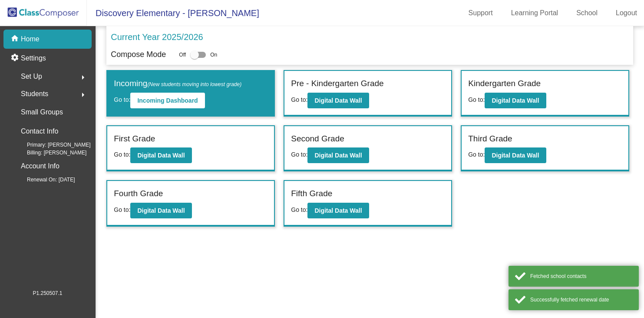  I want to click on button: Incoming Dashboard, so click(167, 101).